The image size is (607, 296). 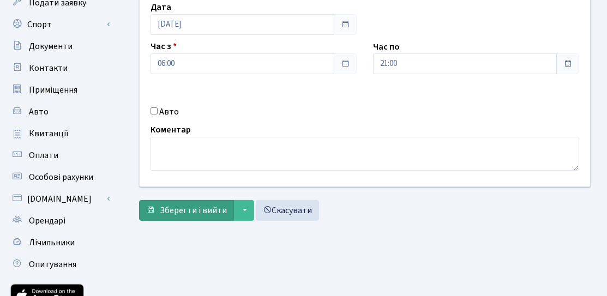 I want to click on span: Квитанції, so click(x=49, y=134).